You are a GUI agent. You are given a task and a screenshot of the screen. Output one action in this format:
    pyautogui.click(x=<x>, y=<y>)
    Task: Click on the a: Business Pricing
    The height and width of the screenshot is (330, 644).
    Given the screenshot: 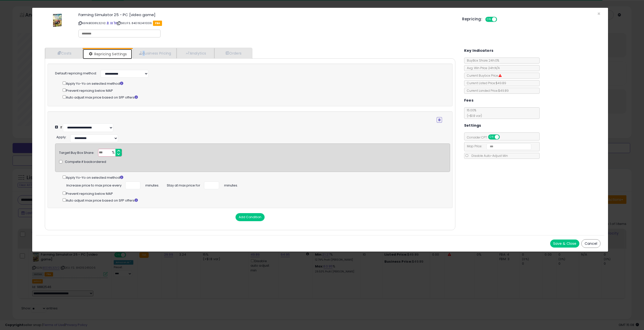 What is the action you would take?
    pyautogui.click(x=154, y=53)
    